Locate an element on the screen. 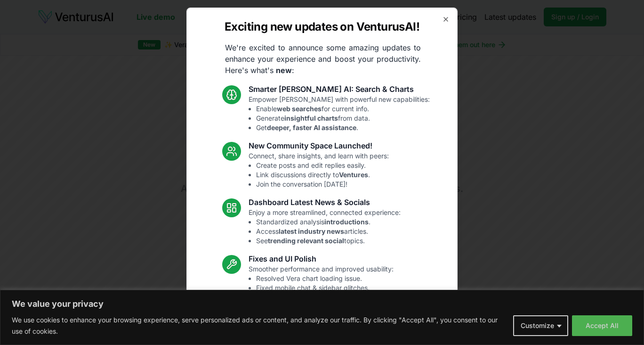 The image size is (644, 345). p: We're excited to announce some amazing updates to enhance your experience and boost your producti... is located at coordinates (323, 59).